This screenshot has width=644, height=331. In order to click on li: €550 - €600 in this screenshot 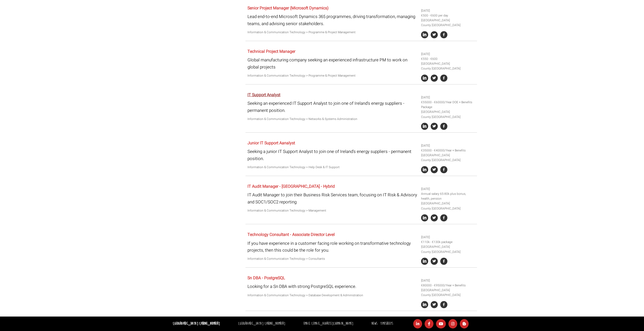, I will do `click(448, 59)`.